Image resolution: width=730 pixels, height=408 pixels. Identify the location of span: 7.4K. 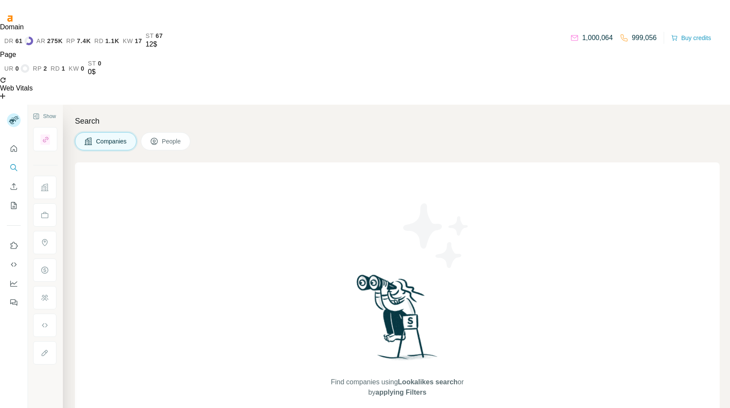
(84, 41).